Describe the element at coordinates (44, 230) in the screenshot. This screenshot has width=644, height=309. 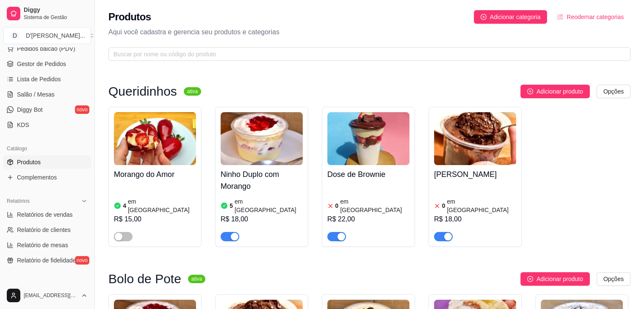
I see `span: Relatório de clientes` at that location.